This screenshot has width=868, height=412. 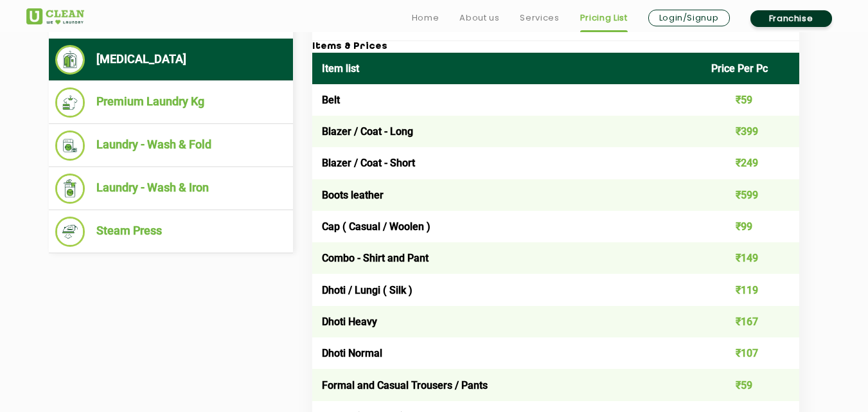 What do you see at coordinates (70, 145) in the screenshot?
I see `img: Laundry - Wash & Fold` at bounding box center [70, 145].